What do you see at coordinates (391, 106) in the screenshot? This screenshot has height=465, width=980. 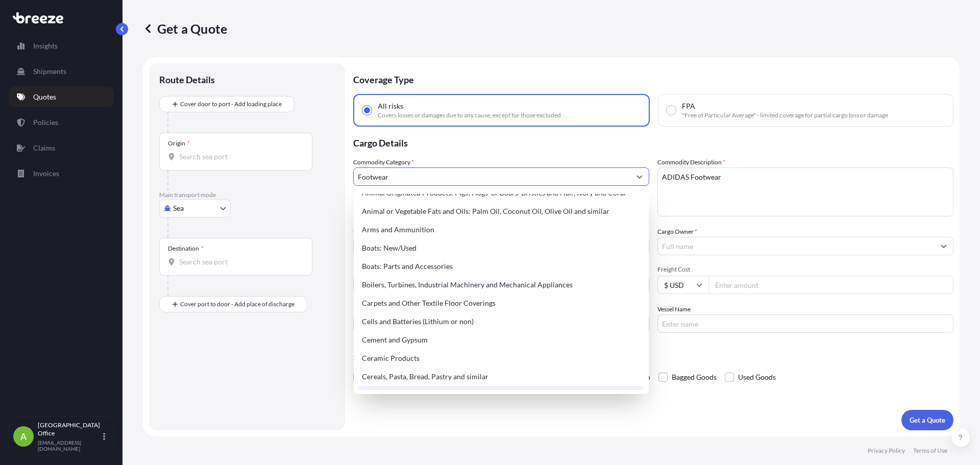 I see `span: All risks` at bounding box center [391, 106].